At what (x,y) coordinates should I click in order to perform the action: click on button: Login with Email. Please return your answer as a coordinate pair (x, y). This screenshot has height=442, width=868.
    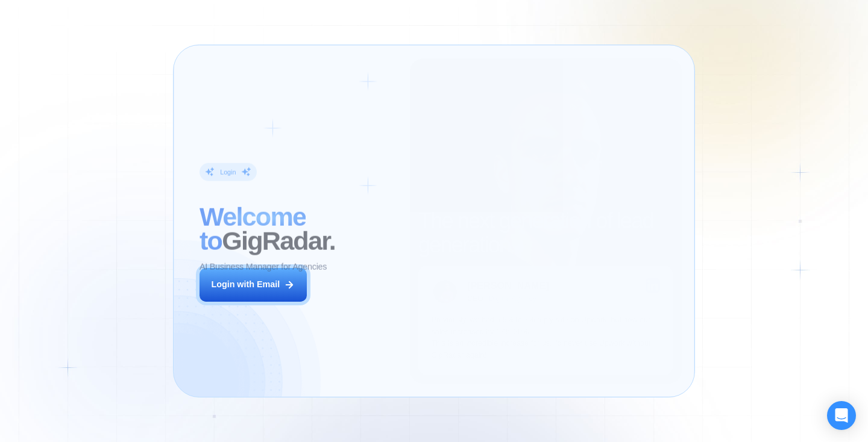
    Looking at the image, I should click on (253, 285).